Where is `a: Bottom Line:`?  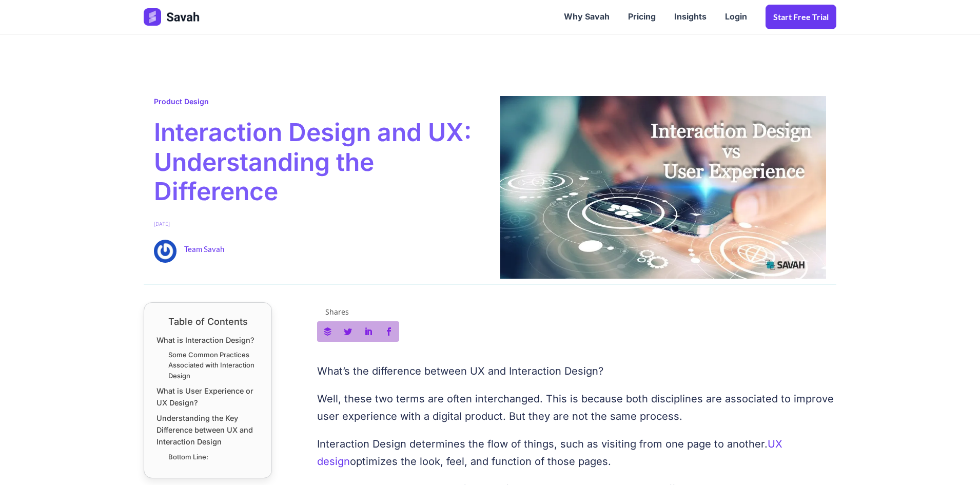
a: Bottom Line: is located at coordinates (188, 457).